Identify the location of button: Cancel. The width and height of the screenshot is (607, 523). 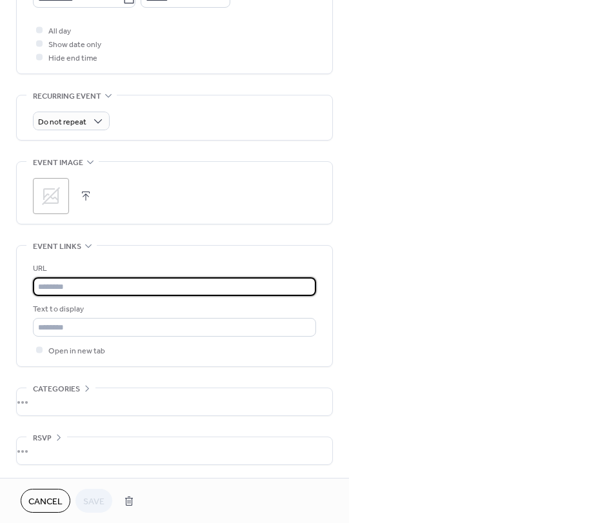
(45, 501).